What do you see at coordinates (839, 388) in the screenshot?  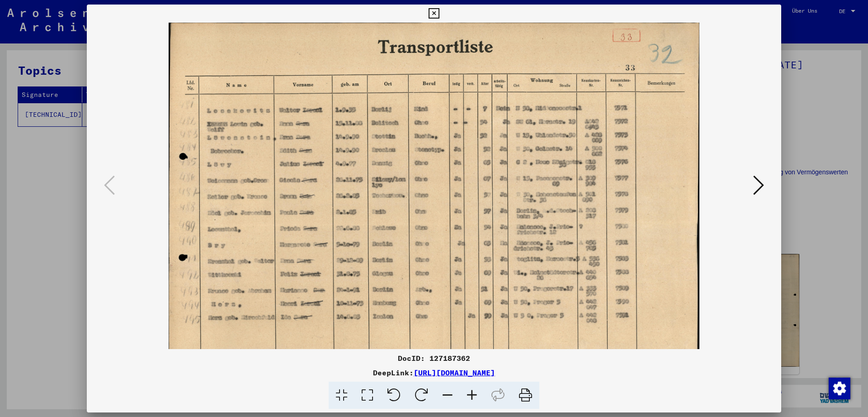 I see `img: Zustimmung ändern` at bounding box center [839, 388].